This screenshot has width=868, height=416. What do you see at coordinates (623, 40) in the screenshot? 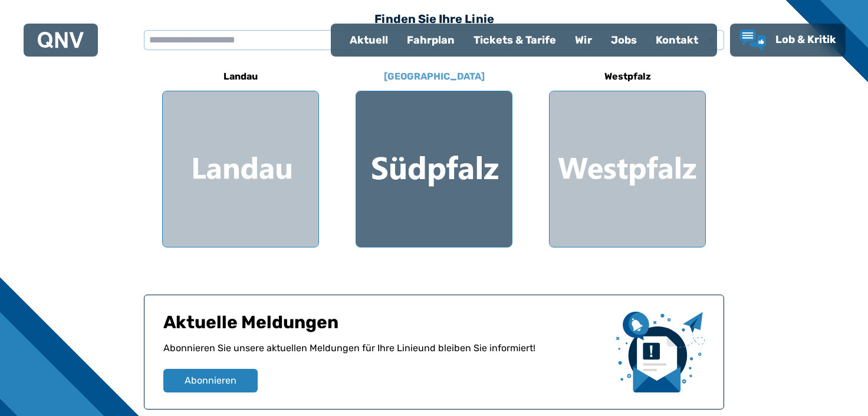
I see `a: Jobs` at bounding box center [623, 40].